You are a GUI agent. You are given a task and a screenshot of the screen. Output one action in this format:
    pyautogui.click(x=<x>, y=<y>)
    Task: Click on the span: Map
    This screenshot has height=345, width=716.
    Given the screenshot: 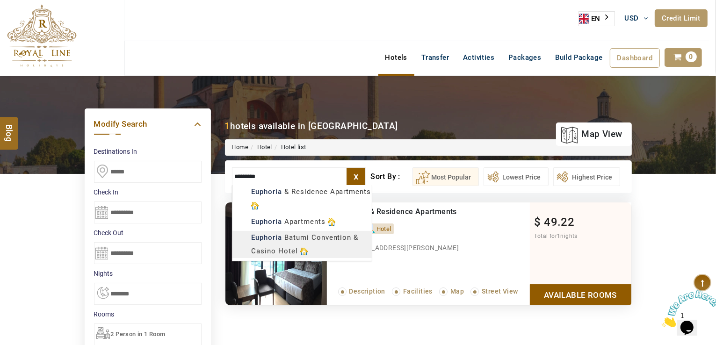 What is the action you would take?
    pyautogui.click(x=457, y=291)
    